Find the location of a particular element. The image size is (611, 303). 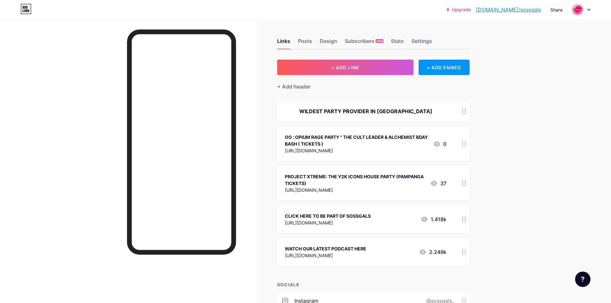

div: 2.249k is located at coordinates (433, 252).